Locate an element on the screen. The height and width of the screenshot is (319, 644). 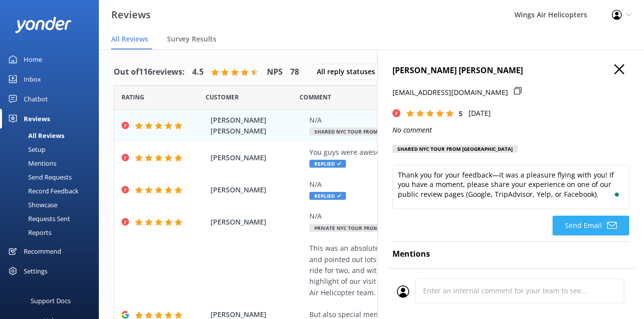
h4: Out of 116 reviews: is located at coordinates (149, 72).